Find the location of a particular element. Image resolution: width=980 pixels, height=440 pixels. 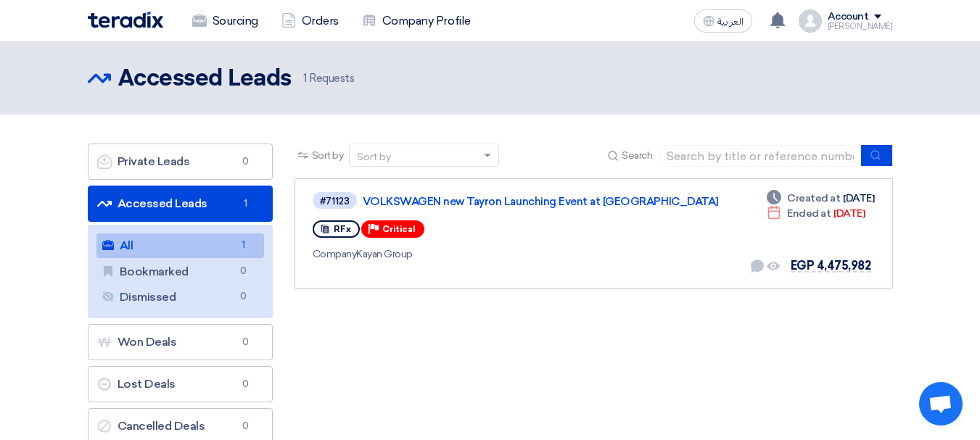

a: All is located at coordinates (180, 245).